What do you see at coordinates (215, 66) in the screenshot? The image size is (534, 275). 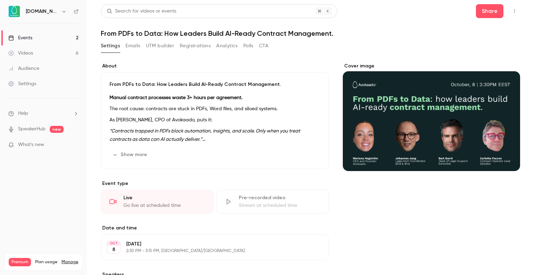 I see `label: About` at bounding box center [215, 66].